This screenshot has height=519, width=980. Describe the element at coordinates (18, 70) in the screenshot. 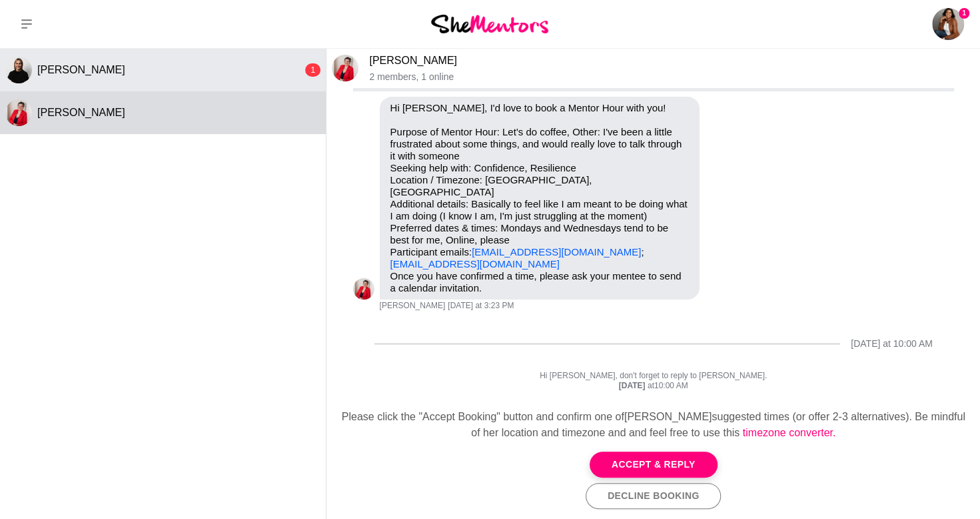

I see `img: C` at that location.